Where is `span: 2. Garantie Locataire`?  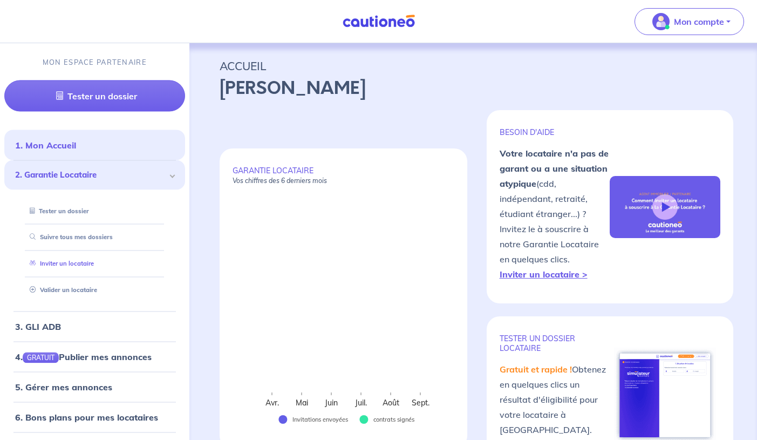 span: 2. Garantie Locataire is located at coordinates (91, 175).